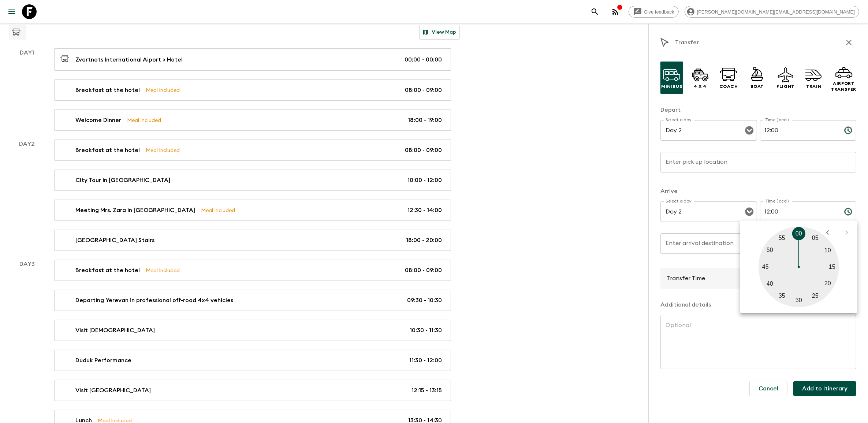  I want to click on span: Give feedback, so click(659, 12).